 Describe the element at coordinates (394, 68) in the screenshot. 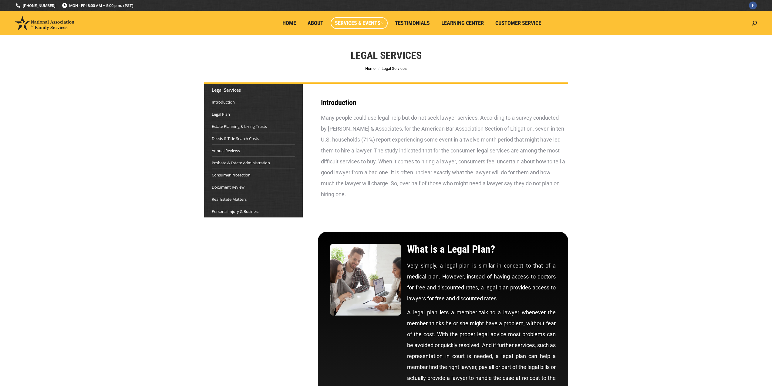

I see `span: Legal Services` at that location.